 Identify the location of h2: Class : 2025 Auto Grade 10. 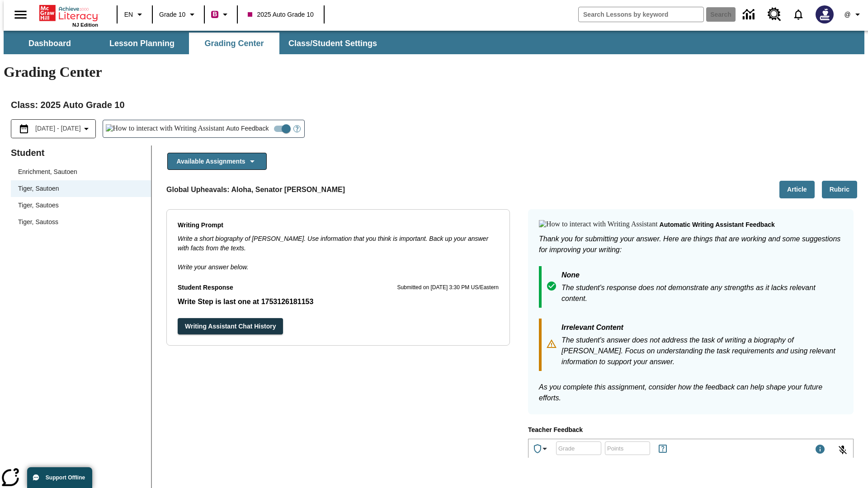
(434, 105).